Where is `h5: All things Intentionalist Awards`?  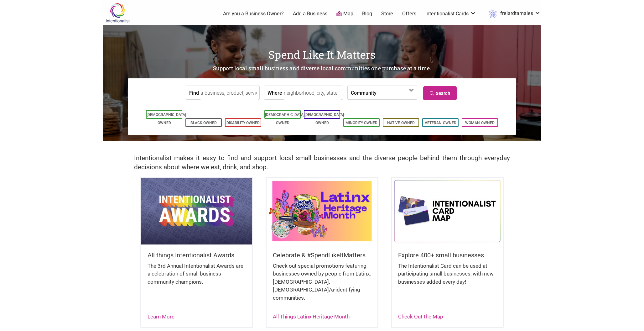
h5: All things Intentionalist Awards is located at coordinates (197, 255).